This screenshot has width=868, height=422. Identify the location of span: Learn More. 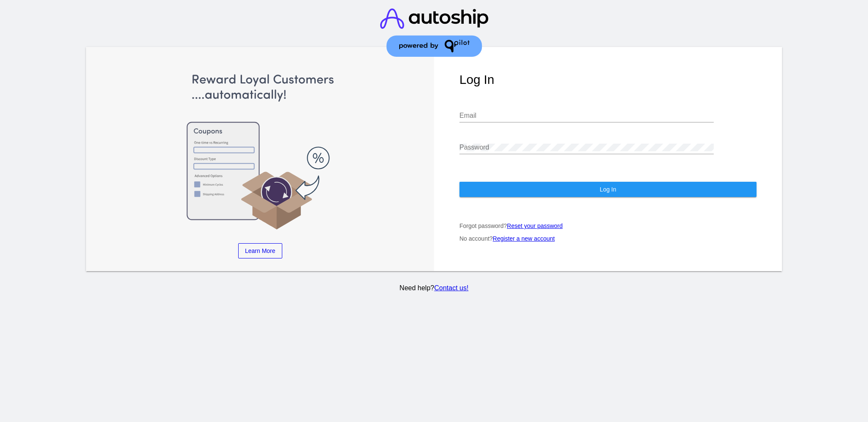
(260, 250).